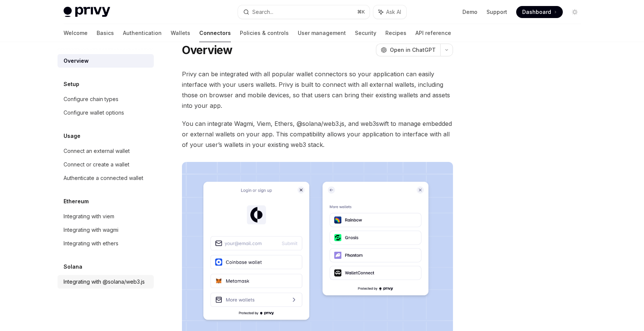 The width and height of the screenshot is (644, 331). I want to click on a: Integrating with @solana/web3.js, so click(105, 282).